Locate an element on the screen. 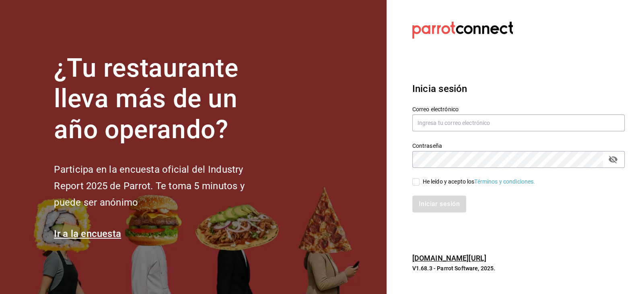 The width and height of the screenshot is (644, 294). h3: Inicia sesión is located at coordinates (519, 89).